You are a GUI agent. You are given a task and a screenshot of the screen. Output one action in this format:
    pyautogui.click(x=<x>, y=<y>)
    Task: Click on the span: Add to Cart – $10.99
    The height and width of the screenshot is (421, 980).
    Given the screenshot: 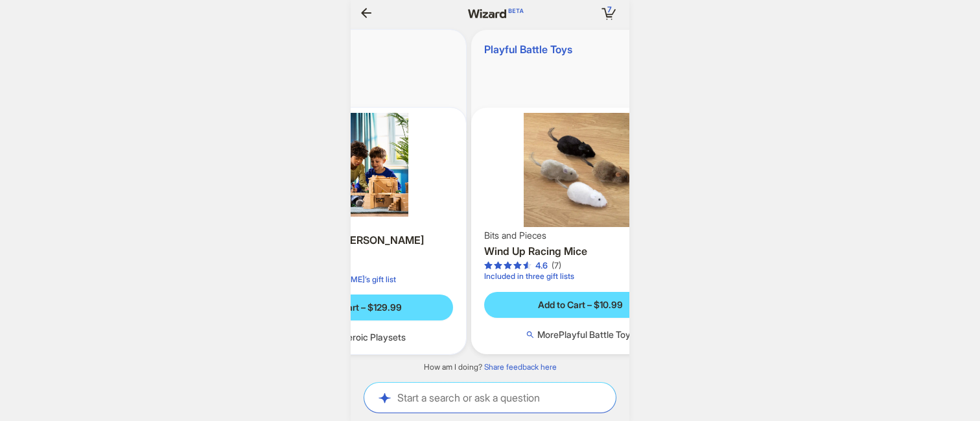 What is the action you would take?
    pyautogui.click(x=580, y=305)
    